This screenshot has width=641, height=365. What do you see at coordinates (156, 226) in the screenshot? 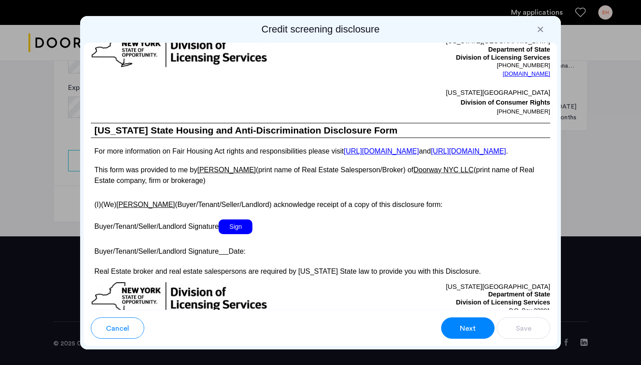
I see `span: Buyer/Tenant/Seller/Landlord Signature` at bounding box center [156, 226].